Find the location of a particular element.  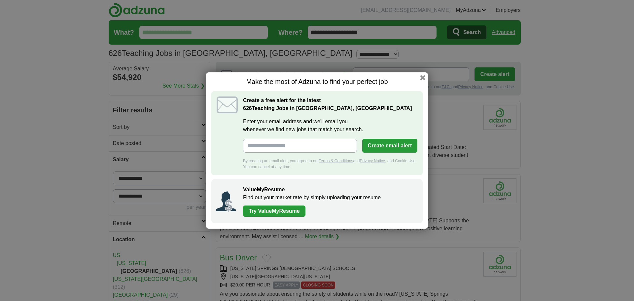

a: Terms & Conditions is located at coordinates (336, 161).